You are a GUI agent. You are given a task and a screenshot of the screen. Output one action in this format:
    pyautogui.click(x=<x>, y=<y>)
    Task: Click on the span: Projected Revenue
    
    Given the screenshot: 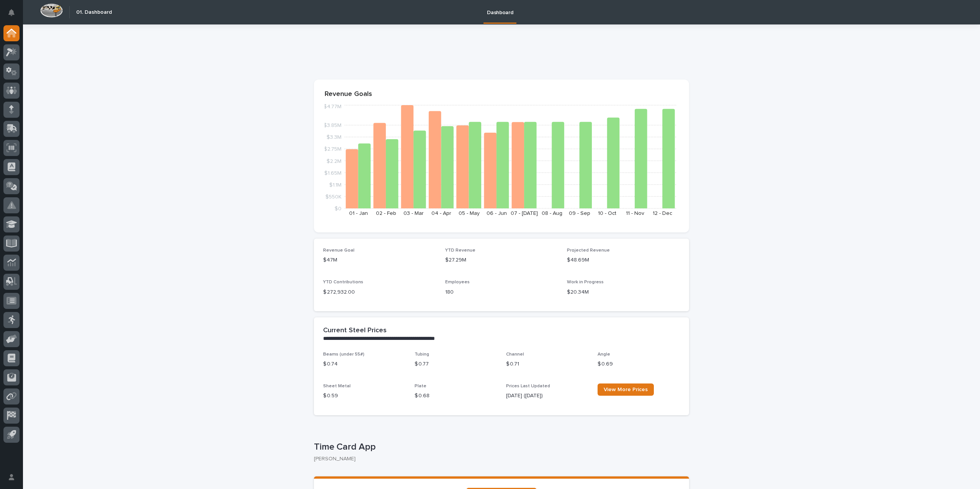 What is the action you would take?
    pyautogui.click(x=588, y=251)
    